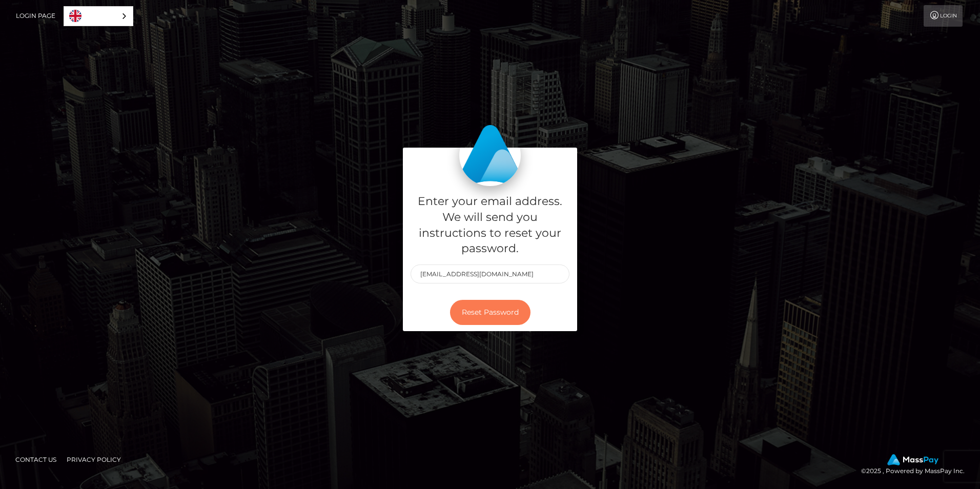 This screenshot has width=980, height=489. I want to click on a: Privacy Policy, so click(94, 460).